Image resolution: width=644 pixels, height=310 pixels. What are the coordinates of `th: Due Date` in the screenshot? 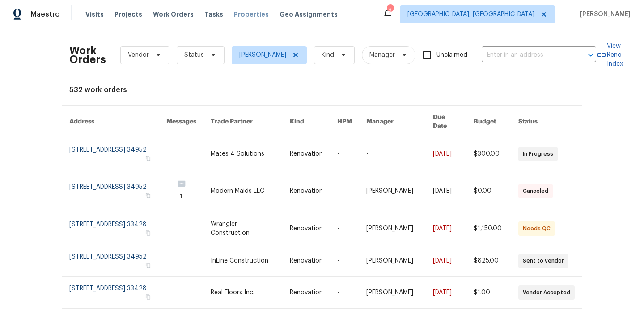 It's located at (446, 122).